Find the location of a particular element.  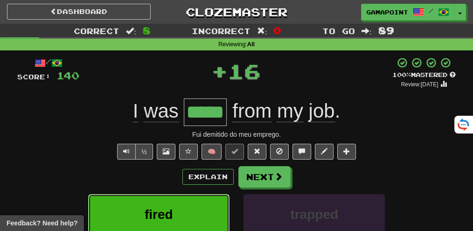

div: Text-to-speech controls is located at coordinates (134, 152).